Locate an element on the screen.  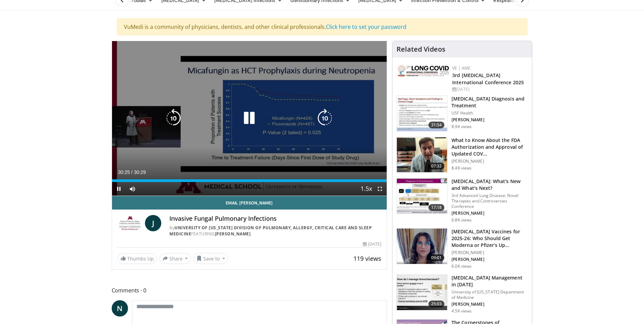
h4: Invasive Fungal Pulmonary Infections is located at coordinates (275, 219).